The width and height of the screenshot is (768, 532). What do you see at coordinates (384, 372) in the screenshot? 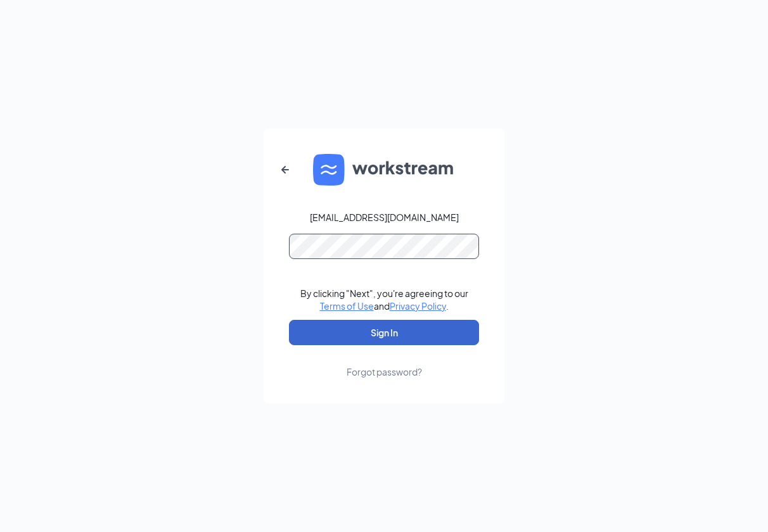
I see `div: Forgot password?` at bounding box center [384, 372].